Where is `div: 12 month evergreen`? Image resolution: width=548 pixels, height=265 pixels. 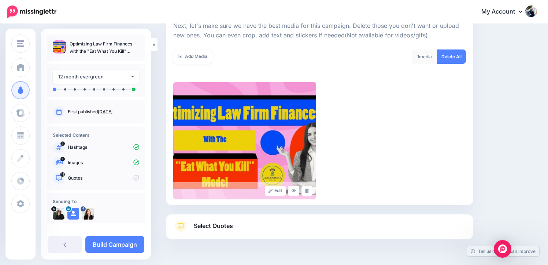 div: 12 month evergreen is located at coordinates (94, 77).